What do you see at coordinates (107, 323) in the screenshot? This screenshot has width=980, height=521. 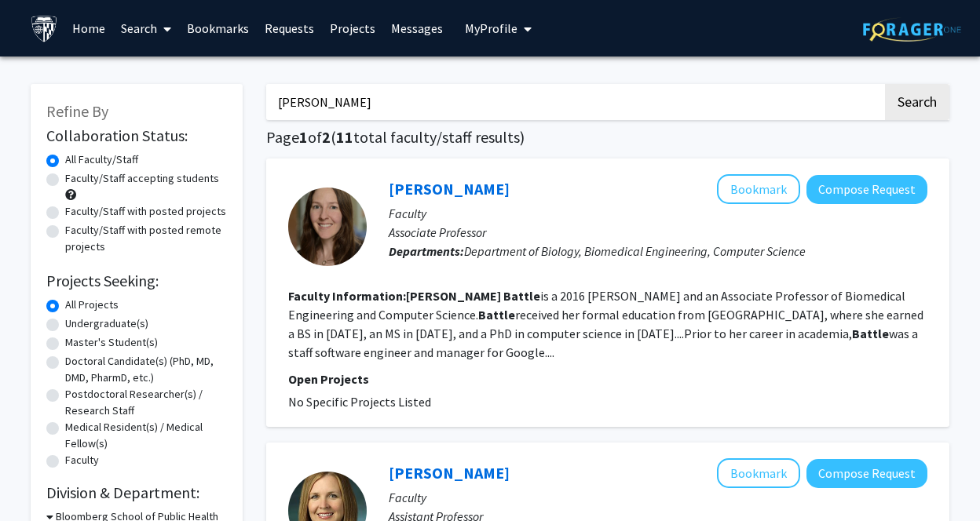 I see `label: Undergraduate(s)` at bounding box center [107, 323].